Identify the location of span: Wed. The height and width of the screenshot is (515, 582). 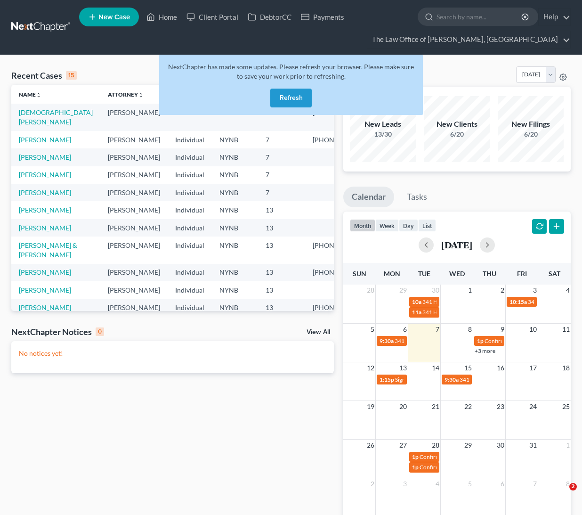
(457, 273).